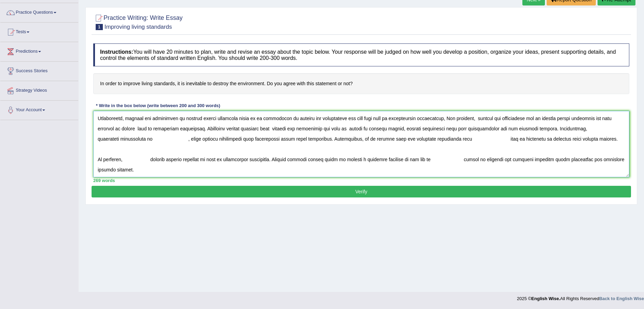  What do you see at coordinates (361, 180) in the screenshot?
I see `div: 269 words` at bounding box center [361, 180].